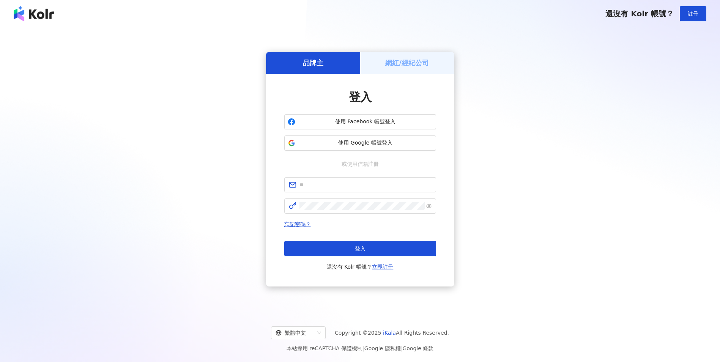 This screenshot has width=720, height=362. What do you see at coordinates (366, 143) in the screenshot?
I see `span: 使用 Google 帳號登入` at bounding box center [366, 143].